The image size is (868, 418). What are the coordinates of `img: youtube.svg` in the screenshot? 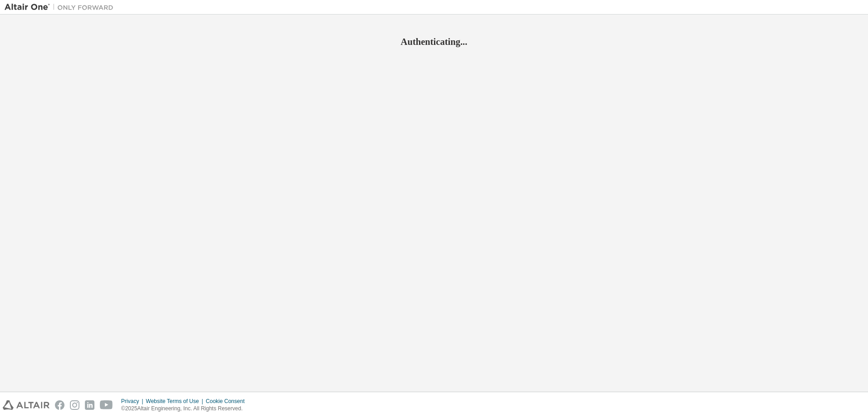 It's located at (106, 405).